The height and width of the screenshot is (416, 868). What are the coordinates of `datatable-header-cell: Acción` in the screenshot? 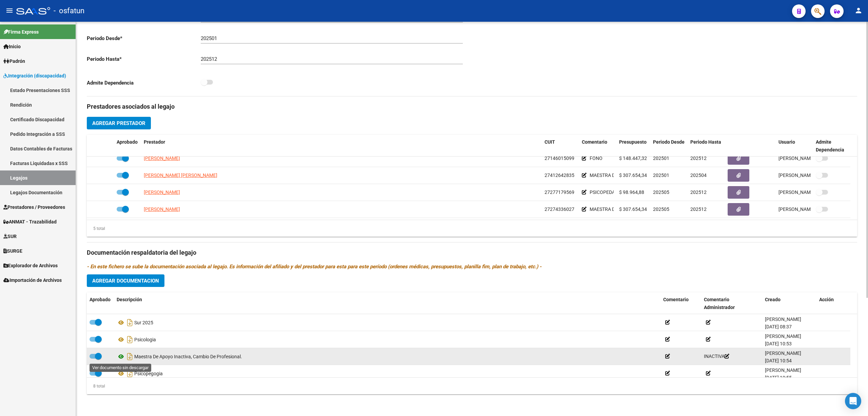 It's located at (834, 304).